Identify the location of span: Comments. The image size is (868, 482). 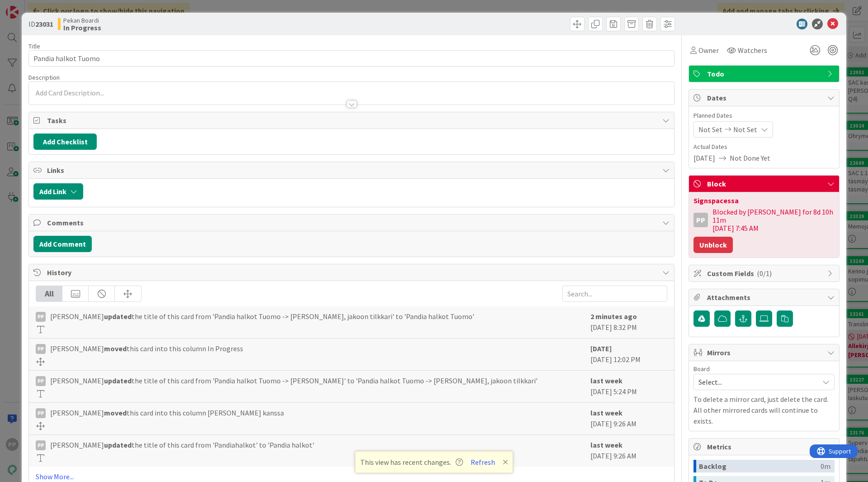
(352, 222).